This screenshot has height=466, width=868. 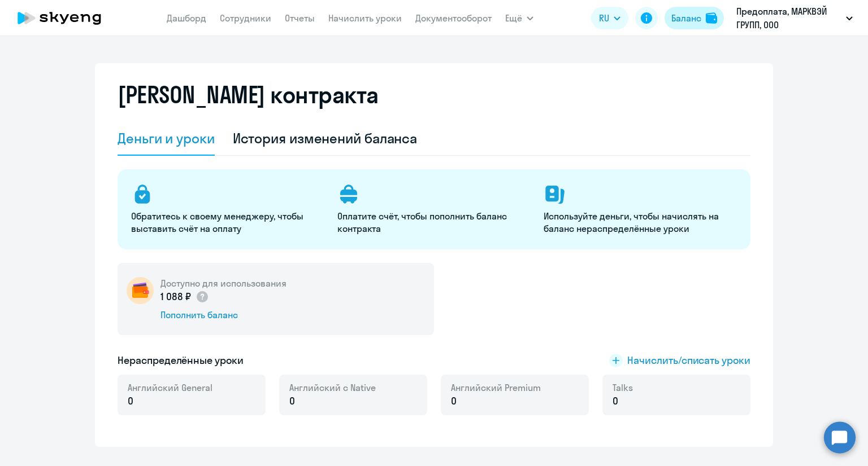 I want to click on a: Сотрудники, so click(x=246, y=18).